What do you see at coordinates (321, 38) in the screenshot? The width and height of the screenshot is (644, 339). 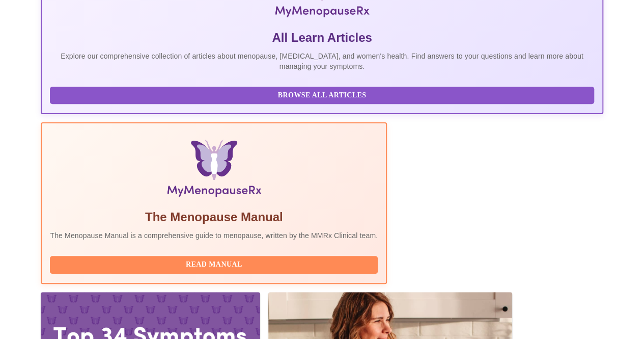 I see `h5: All Learn Articles` at bounding box center [321, 38].